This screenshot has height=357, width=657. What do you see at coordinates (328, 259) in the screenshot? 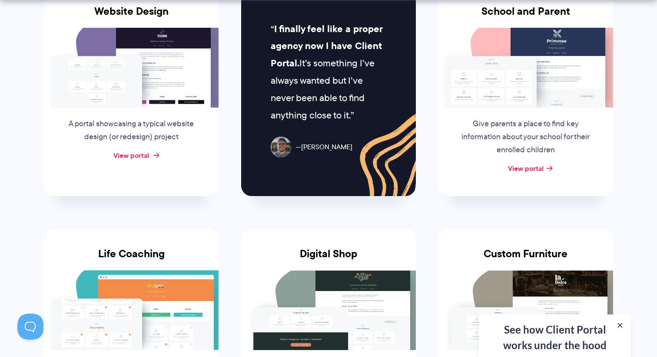
I see `h3: Digital Shop` at bounding box center [328, 259].